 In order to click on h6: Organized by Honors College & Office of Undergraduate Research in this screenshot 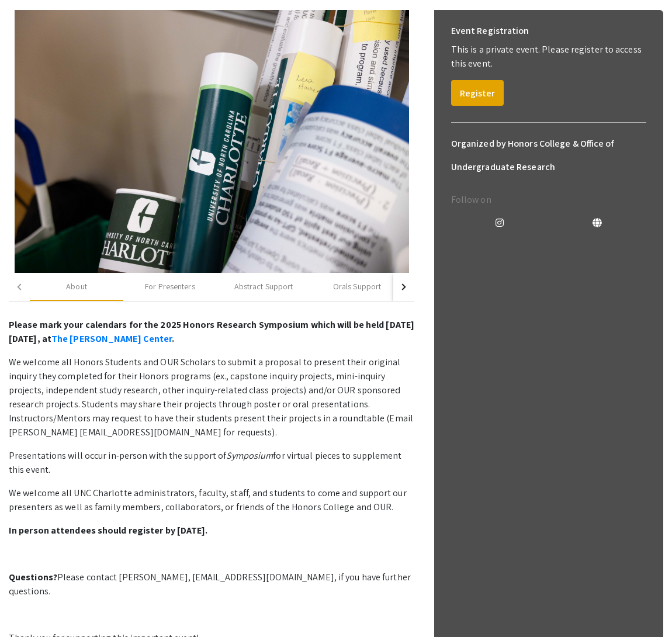, I will do `click(548, 155)`.